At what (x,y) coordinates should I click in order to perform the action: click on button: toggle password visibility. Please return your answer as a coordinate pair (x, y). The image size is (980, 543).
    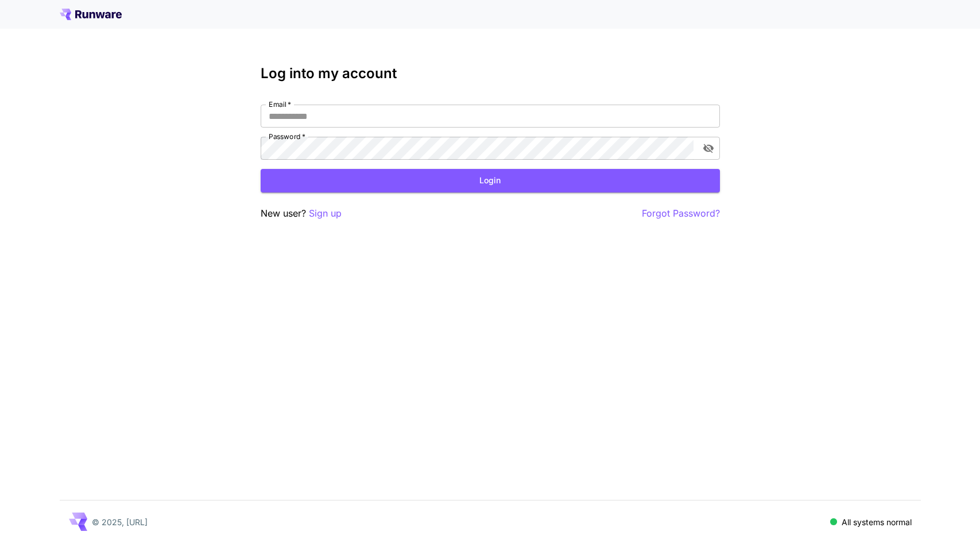
    Looking at the image, I should click on (709, 148).